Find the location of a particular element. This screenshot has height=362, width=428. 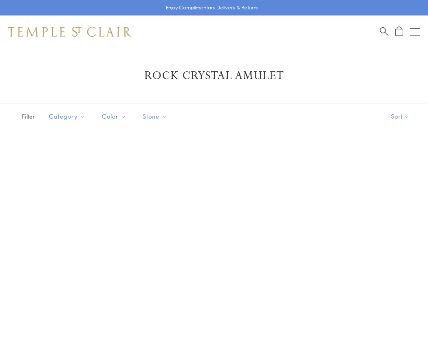

button: Color is located at coordinates (114, 116).